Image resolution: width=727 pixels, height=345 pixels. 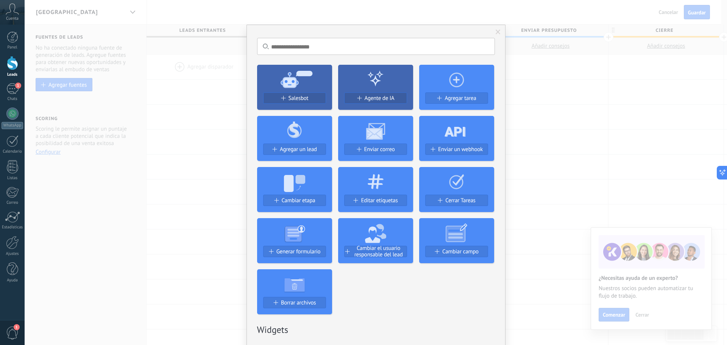 What do you see at coordinates (460, 149) in the screenshot?
I see `span: Enviar un webhook` at bounding box center [460, 149].